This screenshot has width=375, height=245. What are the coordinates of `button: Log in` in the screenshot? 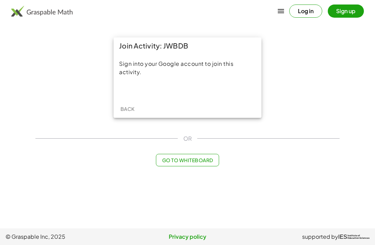 It's located at (305, 11).